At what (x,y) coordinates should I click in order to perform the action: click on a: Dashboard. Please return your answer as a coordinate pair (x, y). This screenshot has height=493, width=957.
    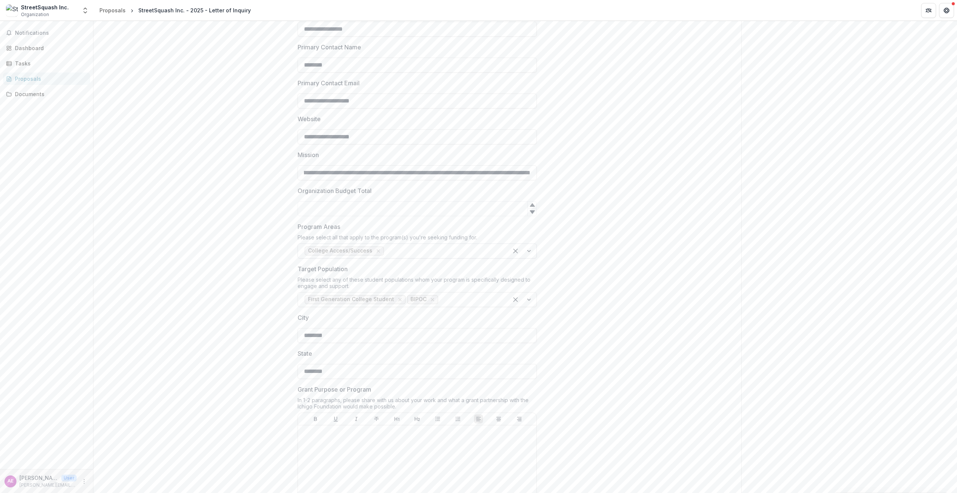
    Looking at the image, I should click on (46, 48).